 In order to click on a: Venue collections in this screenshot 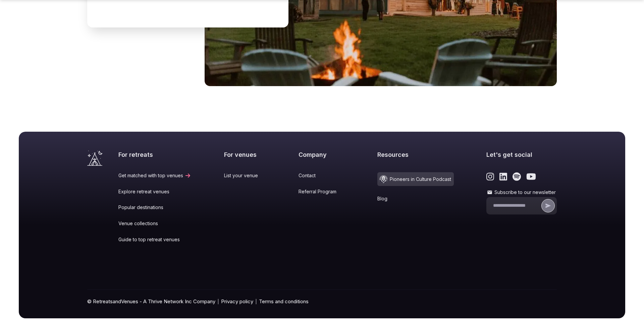, I will do `click(155, 223)`.